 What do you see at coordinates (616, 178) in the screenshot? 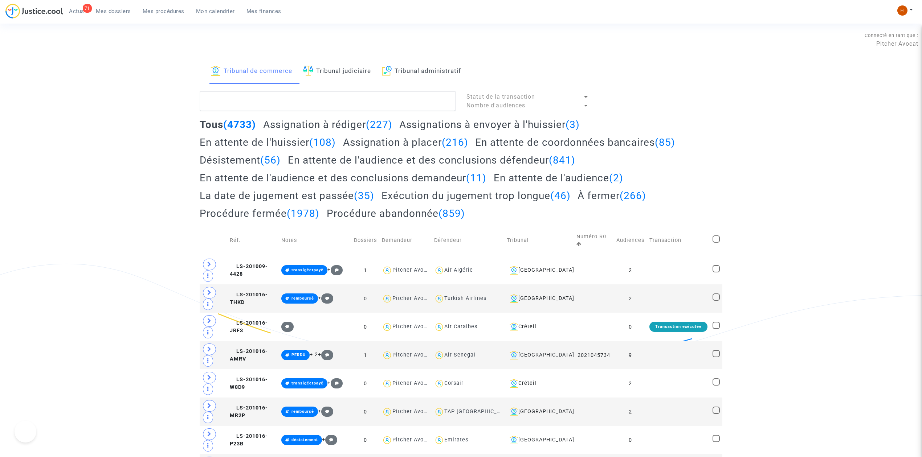
I see `span: (2)` at bounding box center [616, 178].